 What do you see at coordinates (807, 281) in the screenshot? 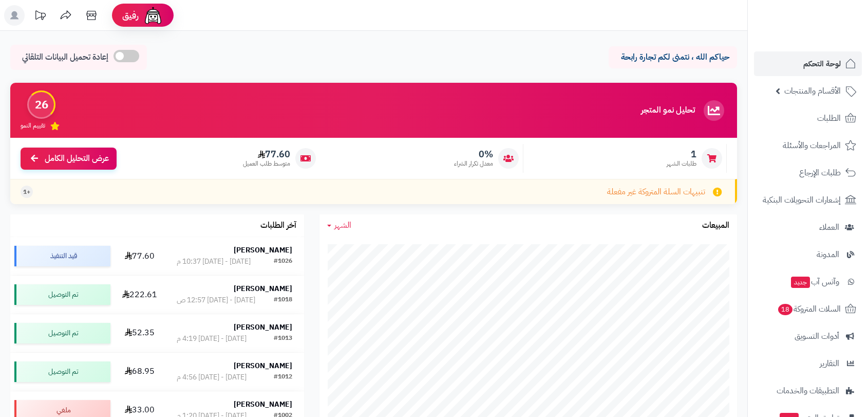
I see `a: وآتس آبجديد` at bounding box center [807, 281].